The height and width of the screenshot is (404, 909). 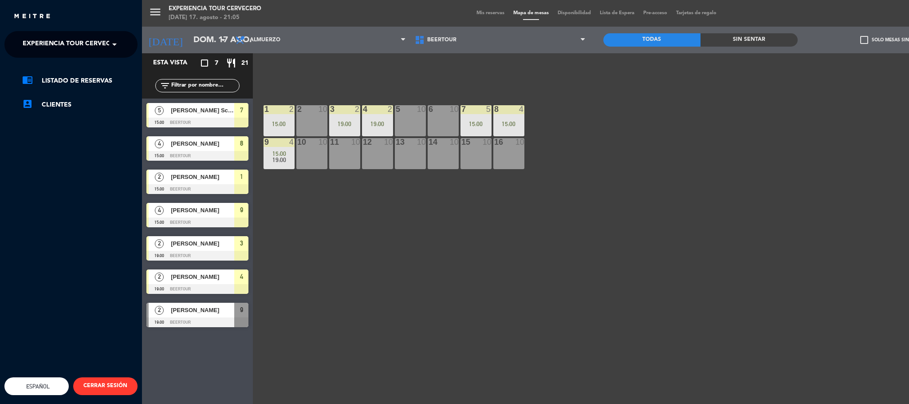 I want to click on i: restaurant, so click(x=231, y=63).